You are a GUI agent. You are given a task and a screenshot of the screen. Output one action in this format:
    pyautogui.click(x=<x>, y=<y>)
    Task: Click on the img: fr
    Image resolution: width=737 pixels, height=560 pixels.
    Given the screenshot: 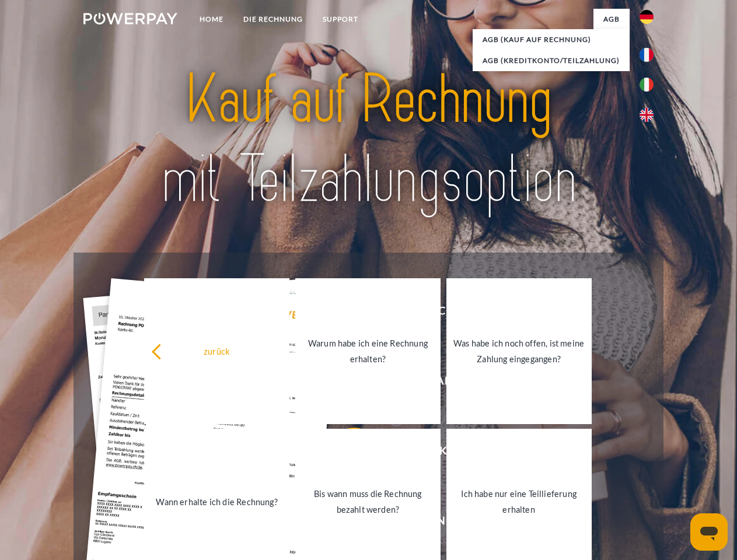 What is the action you would take?
    pyautogui.click(x=647, y=55)
    